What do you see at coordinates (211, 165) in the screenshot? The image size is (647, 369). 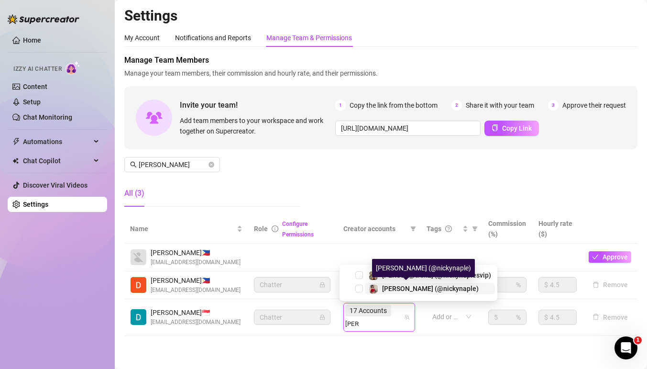 I see `button: close-circle` at bounding box center [211, 165].